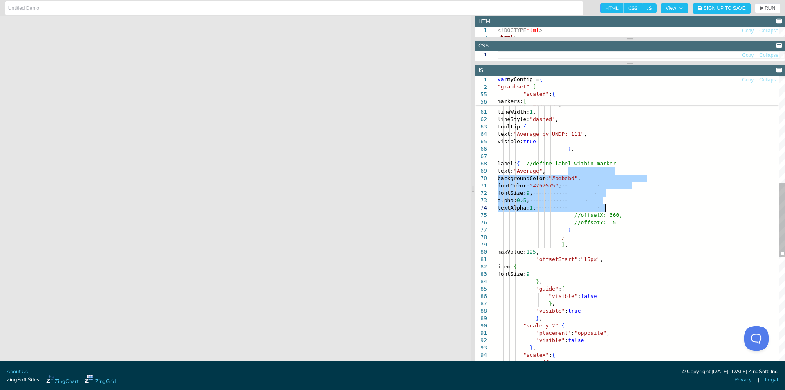  What do you see at coordinates (100, 380) in the screenshot?
I see `a: ZingGrid` at bounding box center [100, 380].